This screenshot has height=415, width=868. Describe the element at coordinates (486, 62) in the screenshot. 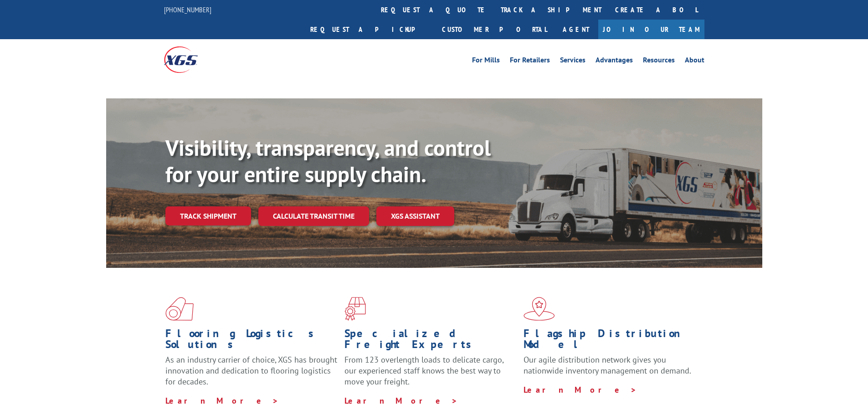

I see `a: For Mills` at that location.